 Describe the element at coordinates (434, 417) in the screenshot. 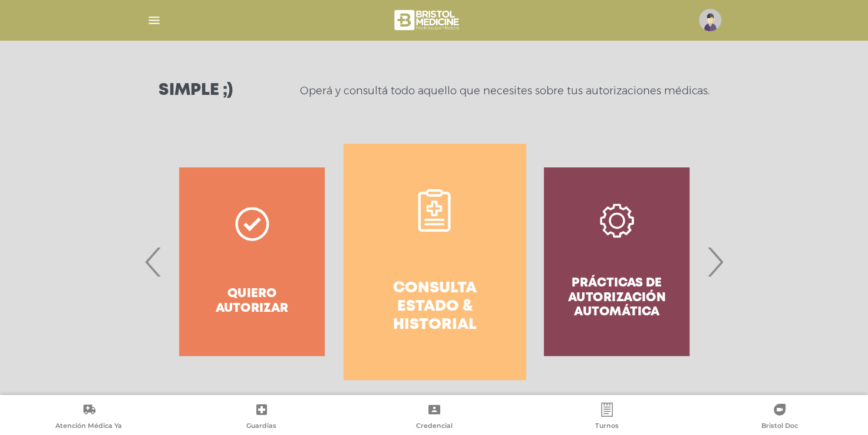

I see `a: Credencial` at that location.